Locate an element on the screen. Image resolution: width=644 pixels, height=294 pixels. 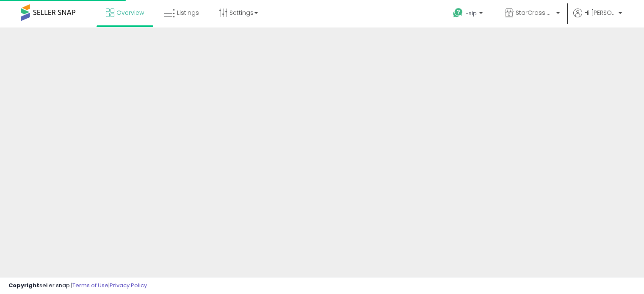
a: Privacy Policy is located at coordinates (128, 285).